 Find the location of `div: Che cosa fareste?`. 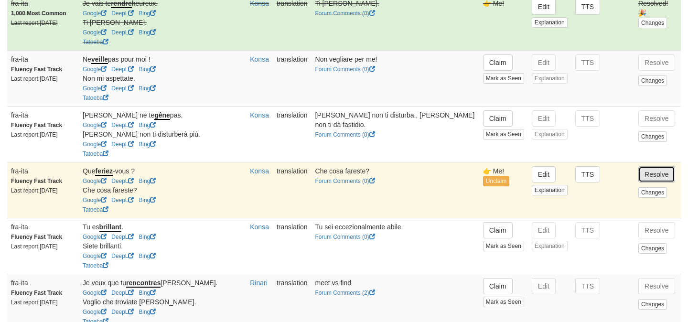

div: Che cosa fareste? is located at coordinates (162, 190).